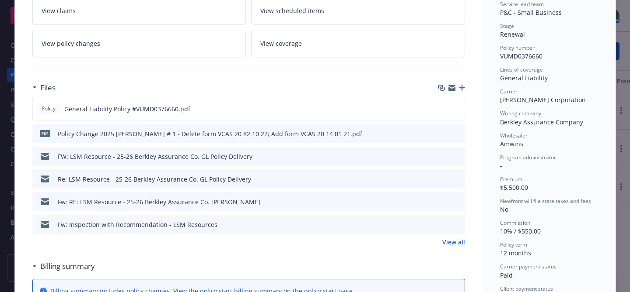  I want to click on a: View all, so click(453, 242).